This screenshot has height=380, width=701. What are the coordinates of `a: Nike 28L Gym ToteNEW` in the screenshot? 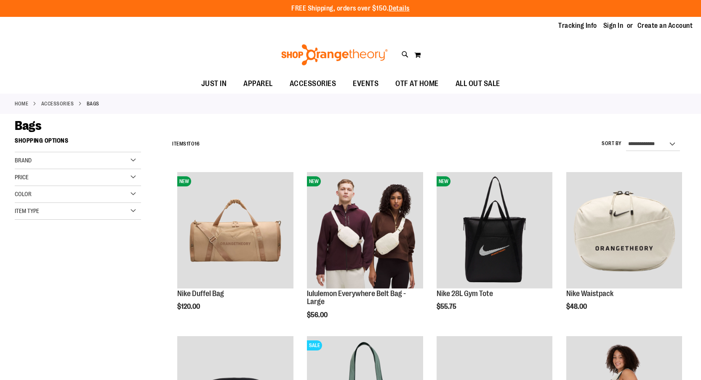 It's located at (495, 230).